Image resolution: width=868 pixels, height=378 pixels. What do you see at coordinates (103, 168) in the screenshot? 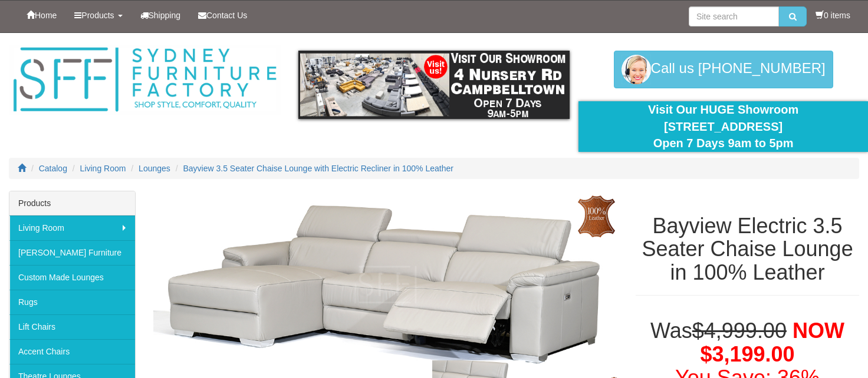
I see `span: Living Room` at bounding box center [103, 168].